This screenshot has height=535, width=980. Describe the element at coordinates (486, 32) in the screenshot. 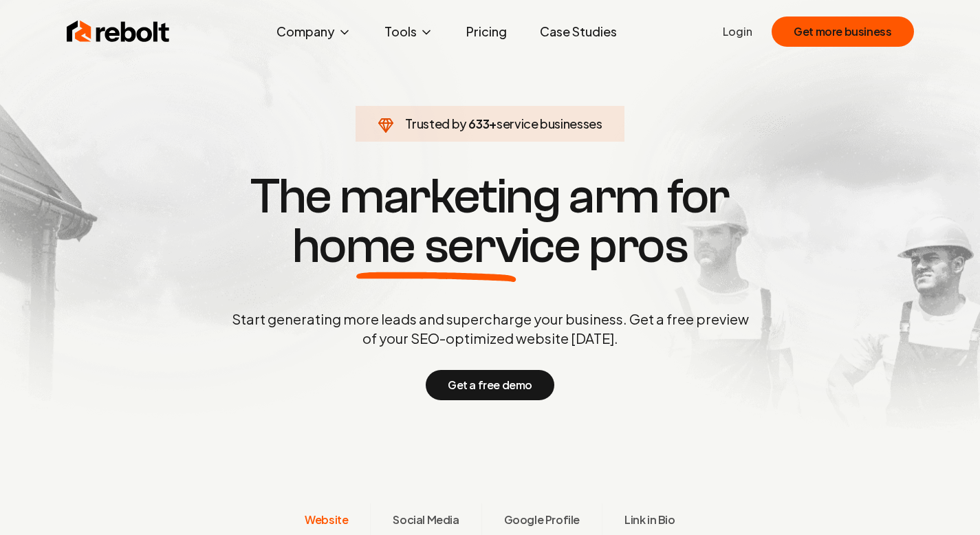

I see `a: Pricing` at that location.